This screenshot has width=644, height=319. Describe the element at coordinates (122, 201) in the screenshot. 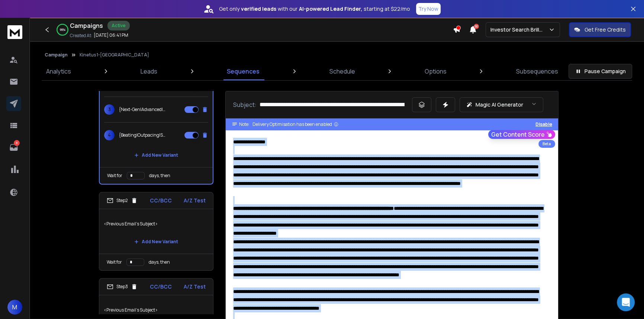

I see `div: Step 2` at that location.